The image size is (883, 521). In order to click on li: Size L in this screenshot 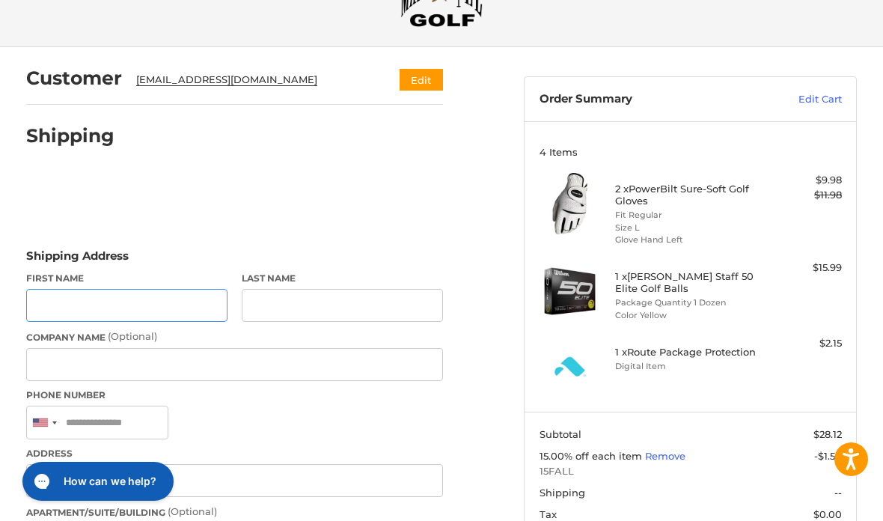, I will do `click(688, 227)`.